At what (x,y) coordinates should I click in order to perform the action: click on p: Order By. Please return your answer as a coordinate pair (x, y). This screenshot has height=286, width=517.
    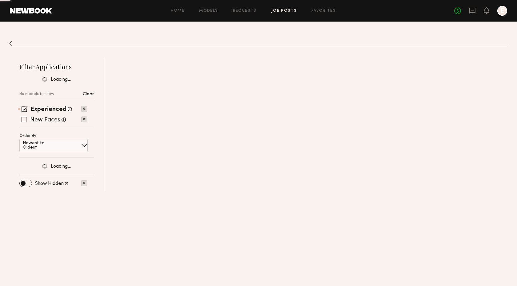
    Looking at the image, I should click on (28, 136).